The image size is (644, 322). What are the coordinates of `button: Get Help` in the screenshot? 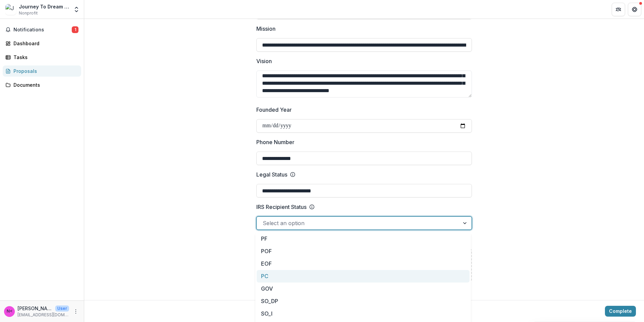 It's located at (635, 9).